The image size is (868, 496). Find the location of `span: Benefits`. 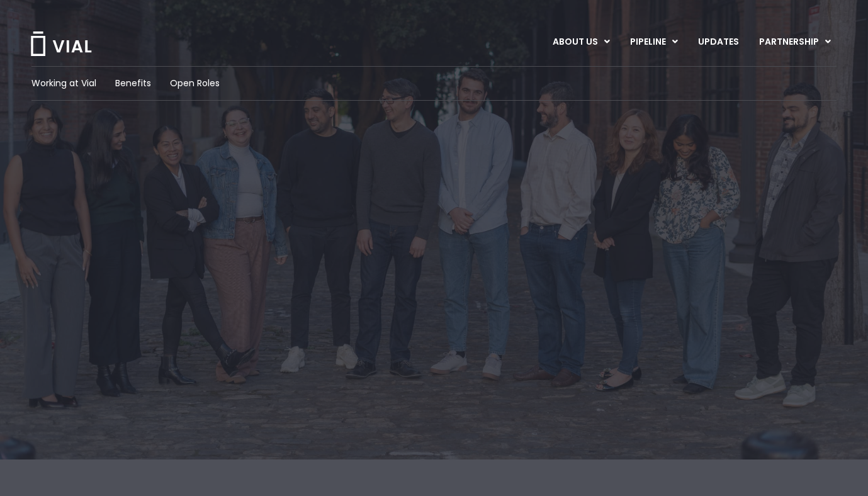

span: Benefits is located at coordinates (133, 83).